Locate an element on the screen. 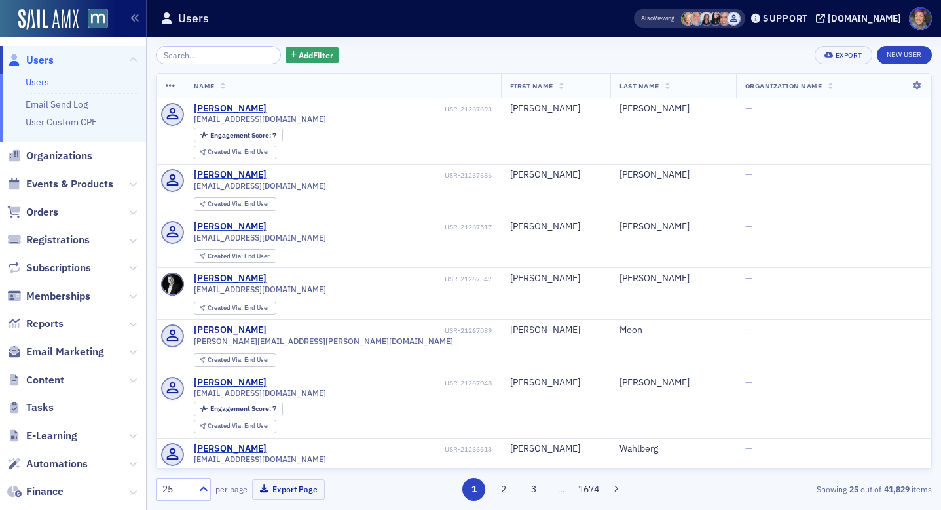 The height and width of the screenshot is (510, 941). a: E-Learning is located at coordinates (42, 436).